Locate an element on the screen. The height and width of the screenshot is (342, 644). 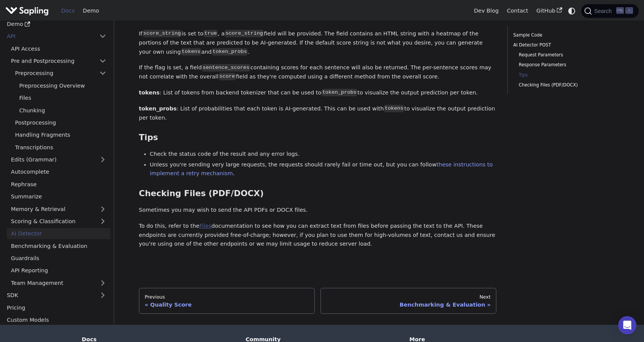
a: PreviousQuality Score is located at coordinates (227, 301).